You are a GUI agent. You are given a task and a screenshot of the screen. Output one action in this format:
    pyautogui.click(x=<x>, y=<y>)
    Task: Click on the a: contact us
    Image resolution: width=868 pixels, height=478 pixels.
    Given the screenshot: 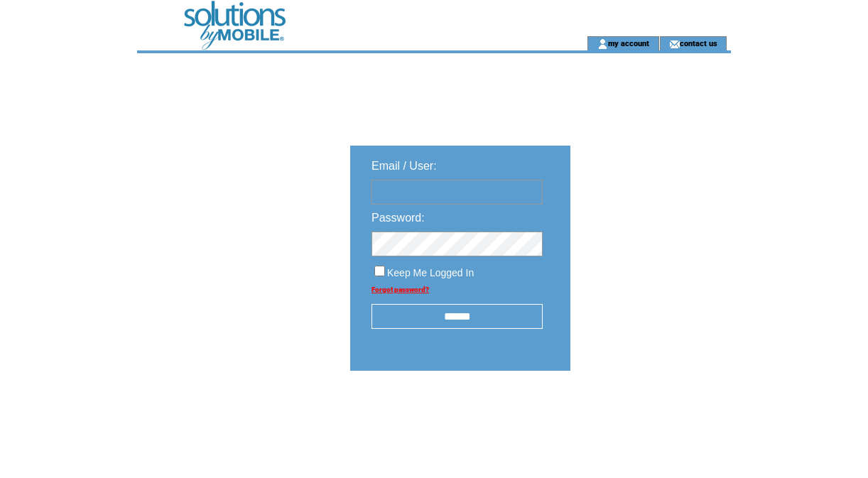 What is the action you would take?
    pyautogui.click(x=698, y=42)
    